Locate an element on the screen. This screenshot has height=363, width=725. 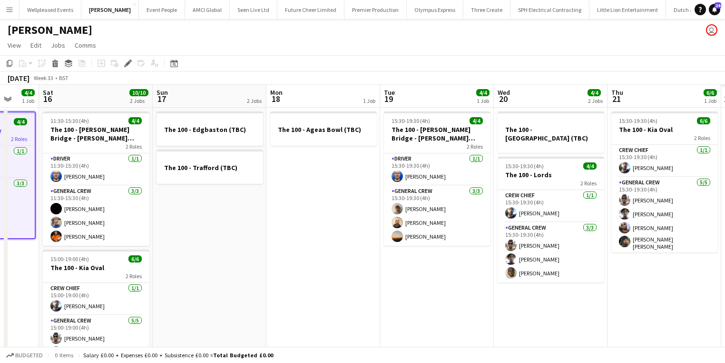
button: Seen Live Ltd is located at coordinates (254, 10).